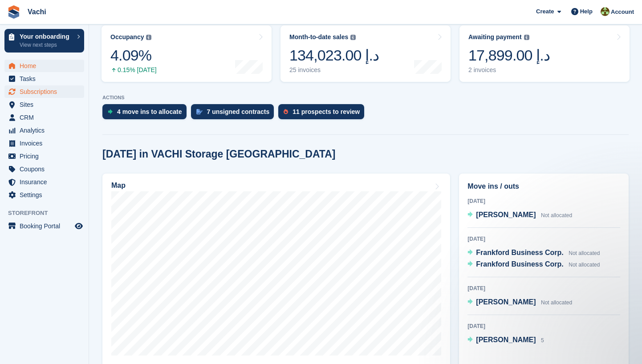 This screenshot has height=364, width=642. I want to click on span: Help, so click(586, 11).